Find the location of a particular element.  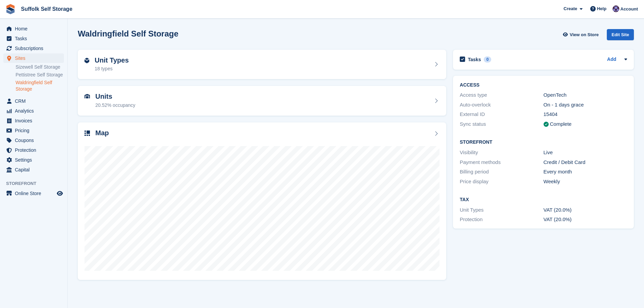

a: Suffolk Self Storage is located at coordinates (47, 9).